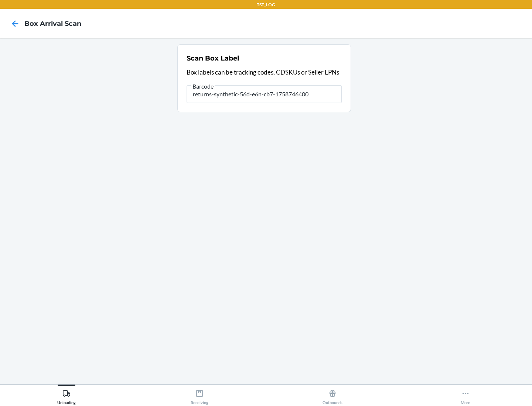 The height and width of the screenshot is (406, 532). What do you see at coordinates (465, 395) in the screenshot?
I see `div: More` at bounding box center [465, 395].